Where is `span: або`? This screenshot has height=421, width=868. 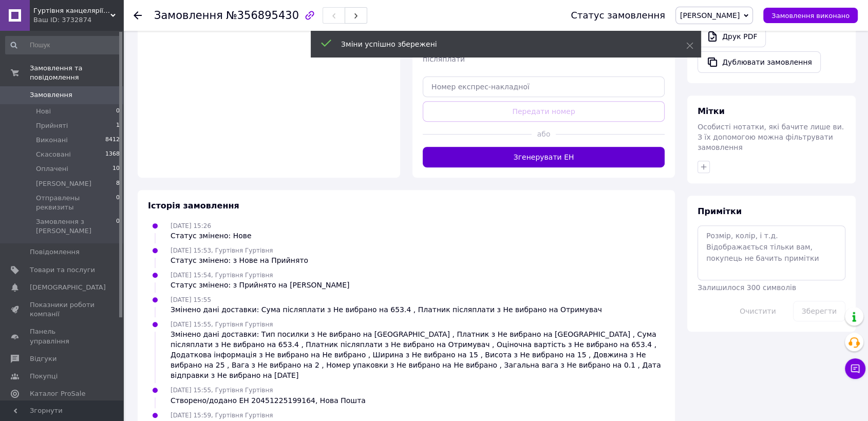
span: або is located at coordinates (543, 134).